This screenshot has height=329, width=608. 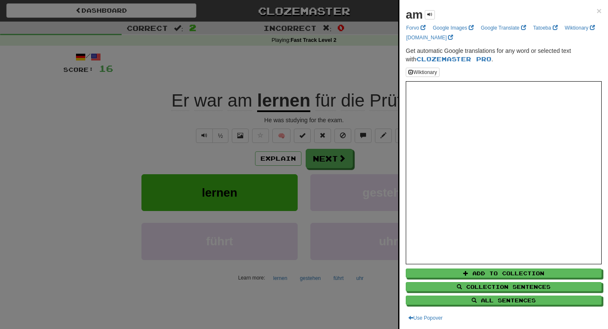 I want to click on a: Google Images, so click(x=453, y=28).